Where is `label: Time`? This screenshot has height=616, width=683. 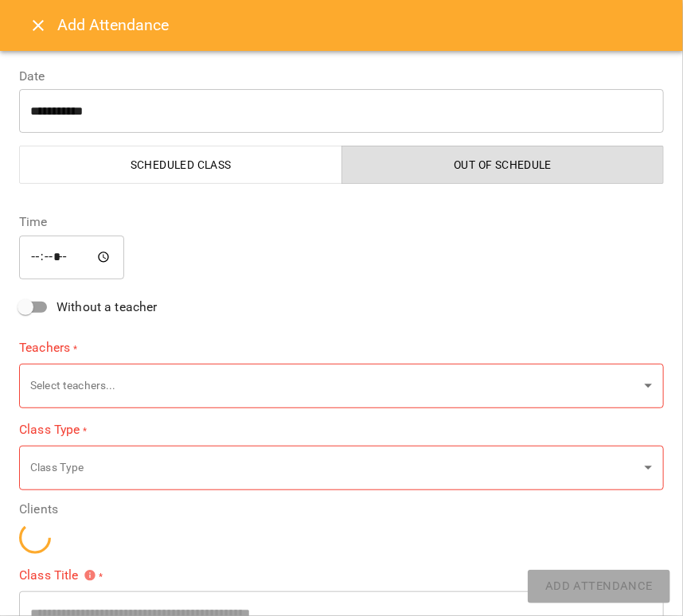
label: Time is located at coordinates (342, 222).